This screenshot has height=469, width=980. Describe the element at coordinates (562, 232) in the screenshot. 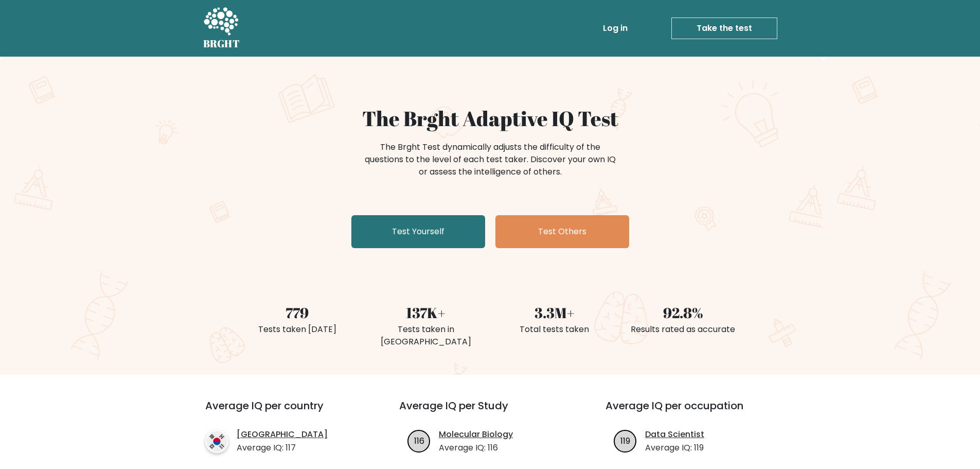

I see `a: Test Others` at that location.